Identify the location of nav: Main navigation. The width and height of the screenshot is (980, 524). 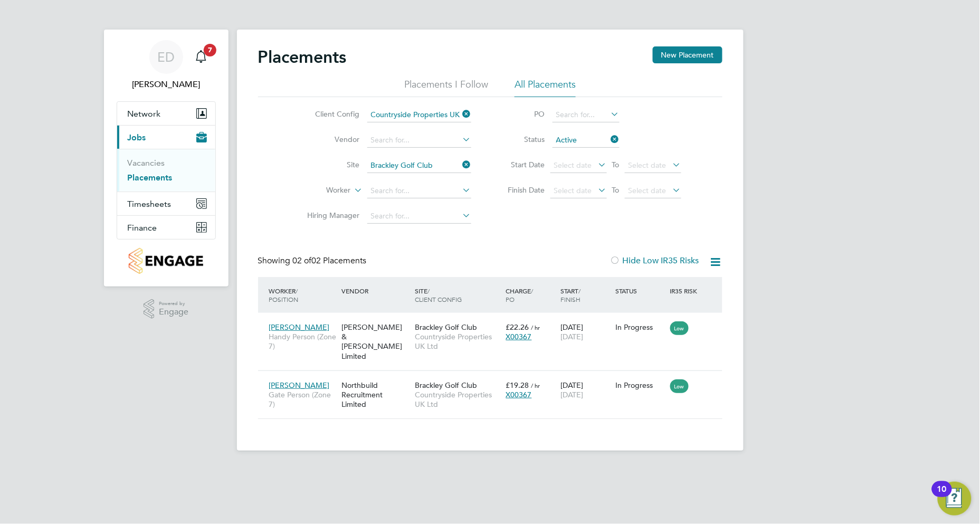
(166, 158).